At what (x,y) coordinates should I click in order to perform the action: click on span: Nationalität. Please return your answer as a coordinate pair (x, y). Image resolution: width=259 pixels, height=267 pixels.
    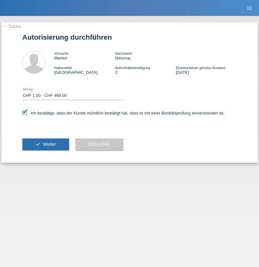
    Looking at the image, I should click on (63, 68).